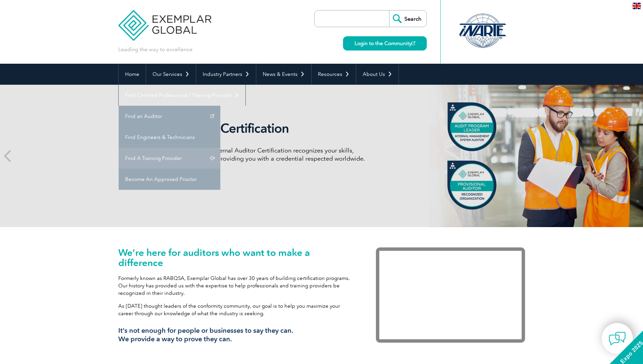  Describe the element at coordinates (237, 286) in the screenshot. I see `p: Formerly known as RABQSA, Exemplar Global has over 30 years of building certification programs. O...` at that location.